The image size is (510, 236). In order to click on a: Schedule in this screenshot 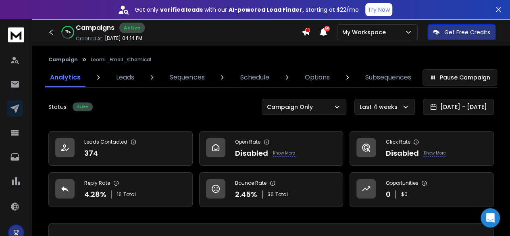, I will do `click(255, 77)`.